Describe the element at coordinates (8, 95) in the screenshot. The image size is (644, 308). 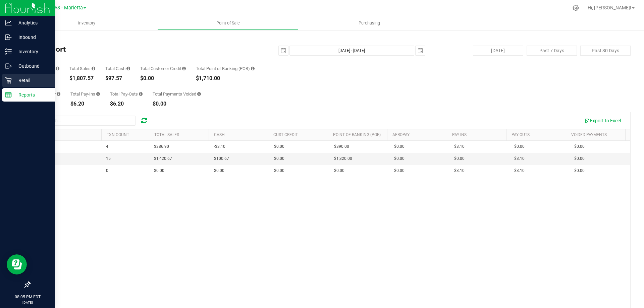
I see `inline-svg: Reports` at that location.